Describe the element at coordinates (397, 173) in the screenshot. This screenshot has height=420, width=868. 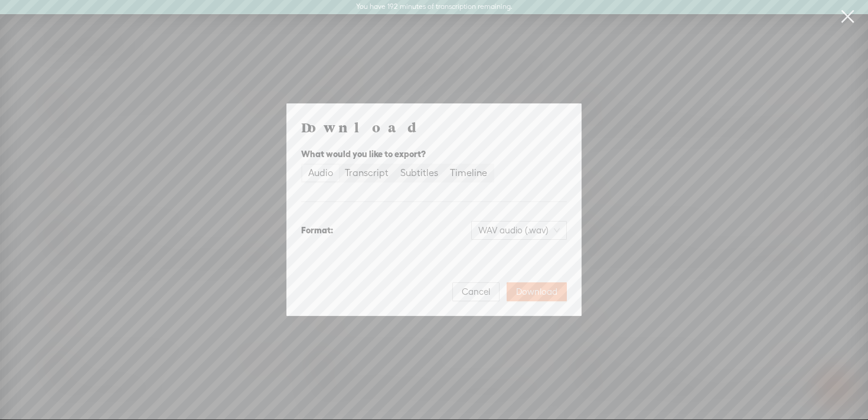
I see `div: segmented control` at that location.